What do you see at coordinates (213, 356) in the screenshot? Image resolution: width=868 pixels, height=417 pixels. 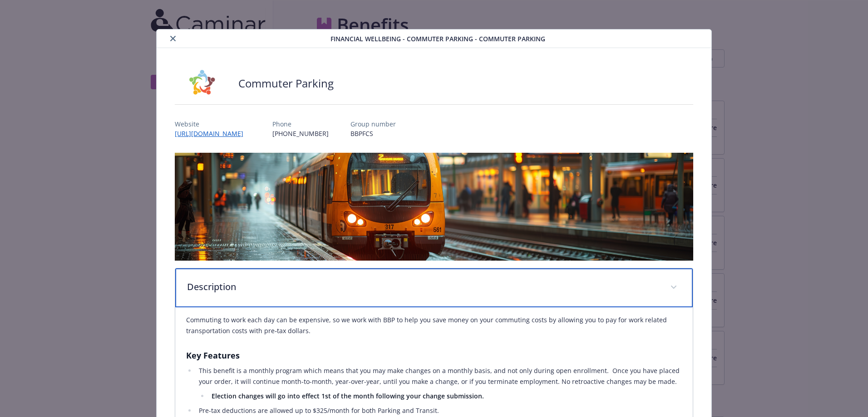 I see `strong: Key Features​` at bounding box center [213, 356].